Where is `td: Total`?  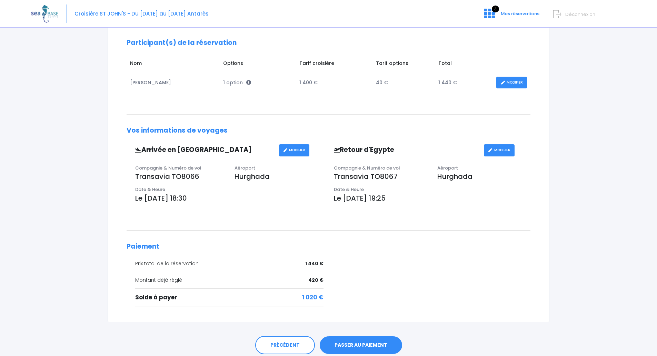 td: Total is located at coordinates (464, 65).